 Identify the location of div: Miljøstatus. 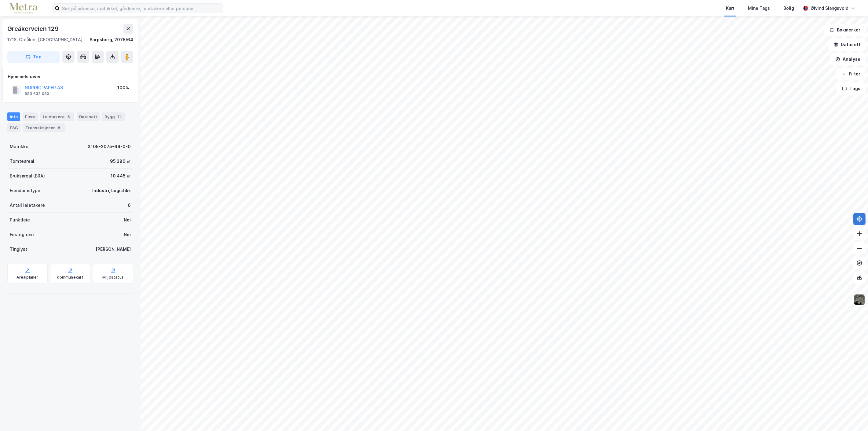
(113, 278).